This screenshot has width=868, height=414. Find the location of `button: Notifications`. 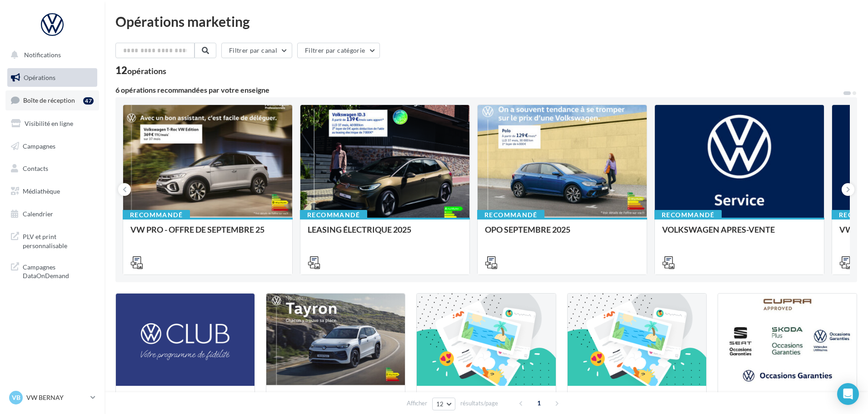

button: Notifications is located at coordinates (51, 55).